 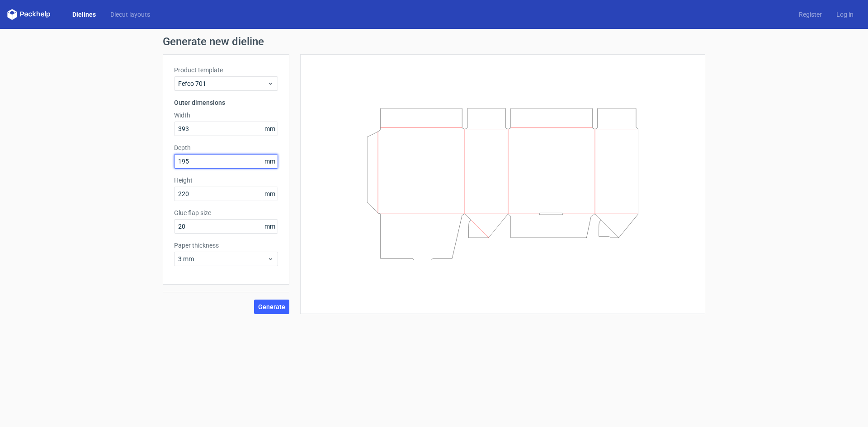 What do you see at coordinates (434, 42) in the screenshot?
I see `h1: Generate new dieline` at bounding box center [434, 42].